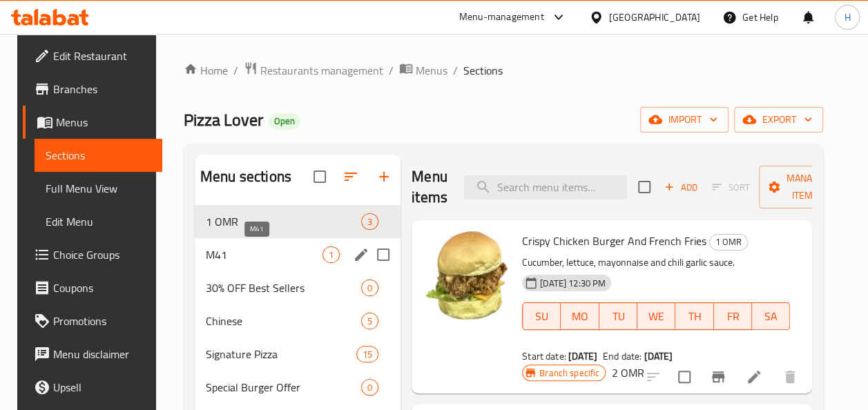 The image size is (868, 410). What do you see at coordinates (331, 255) in the screenshot?
I see `span: 1` at bounding box center [331, 255].